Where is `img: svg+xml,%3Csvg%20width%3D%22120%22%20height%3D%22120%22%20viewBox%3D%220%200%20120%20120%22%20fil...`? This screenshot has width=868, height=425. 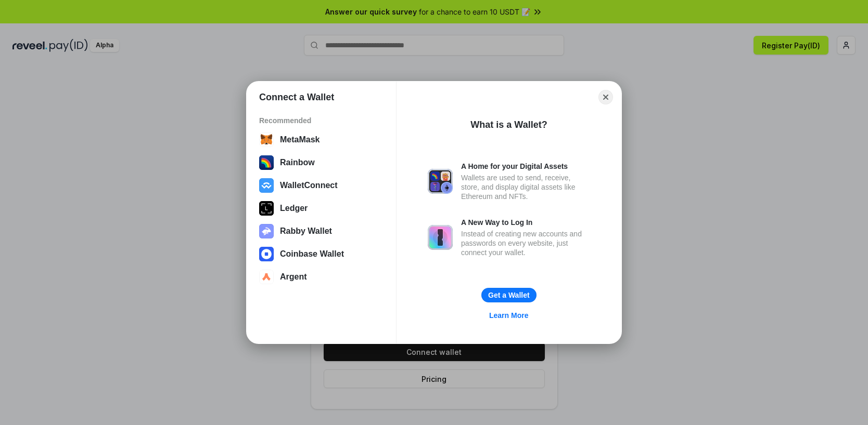 img: svg+xml,%3Csvg%20width%3D%22120%22%20height%3D%22120%22%20viewBox%3D%220%200%20120%20120%22%20fil... is located at coordinates (266, 163).